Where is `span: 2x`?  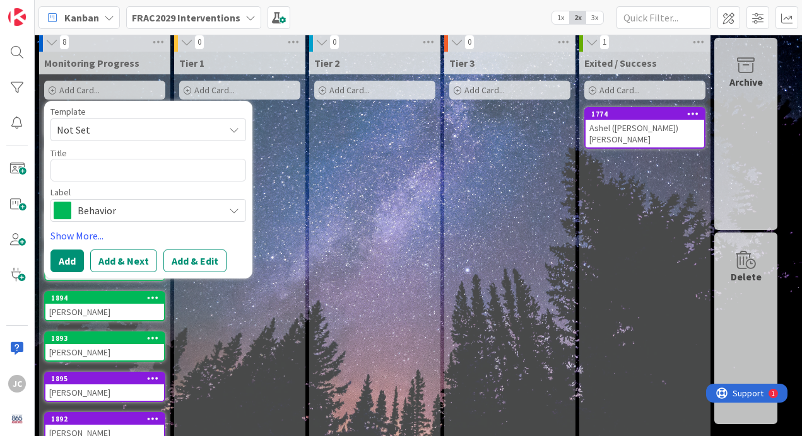
span: 2x is located at coordinates (577, 18).